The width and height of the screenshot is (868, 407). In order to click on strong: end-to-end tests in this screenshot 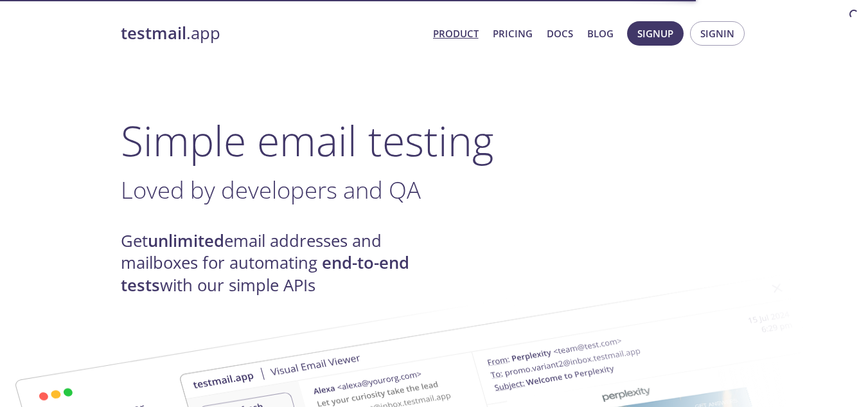, I will do `click(265, 273)`.